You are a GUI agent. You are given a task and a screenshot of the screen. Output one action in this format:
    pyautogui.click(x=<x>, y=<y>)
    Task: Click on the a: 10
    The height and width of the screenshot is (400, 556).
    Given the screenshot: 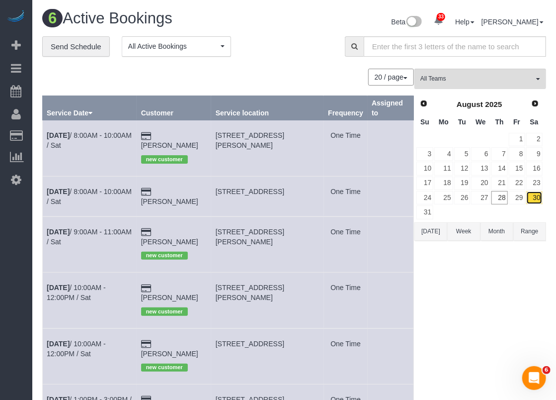 What is the action you would take?
    pyautogui.click(x=425, y=168)
    